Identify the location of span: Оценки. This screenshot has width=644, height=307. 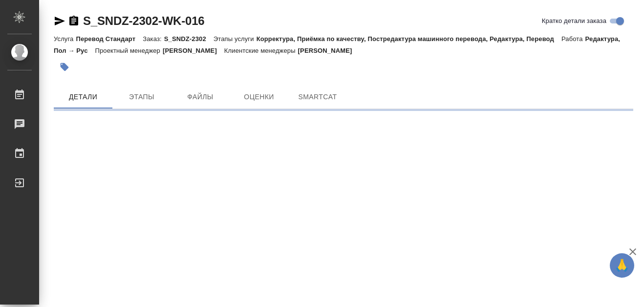
(259, 97).